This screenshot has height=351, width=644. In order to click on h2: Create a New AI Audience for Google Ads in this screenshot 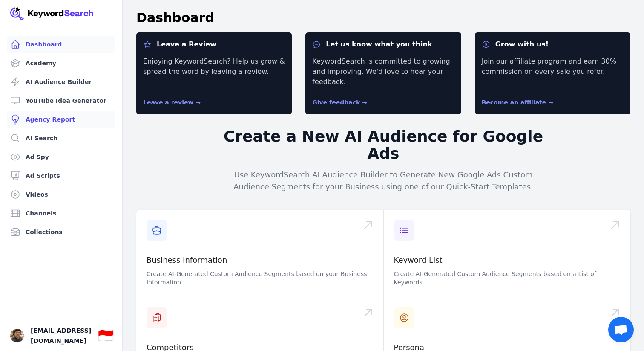, I will do `click(383, 145)`.